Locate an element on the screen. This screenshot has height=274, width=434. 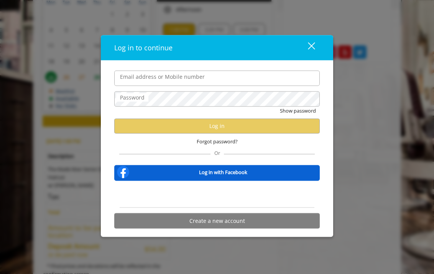
span: Log in to continue is located at coordinates (143, 47).